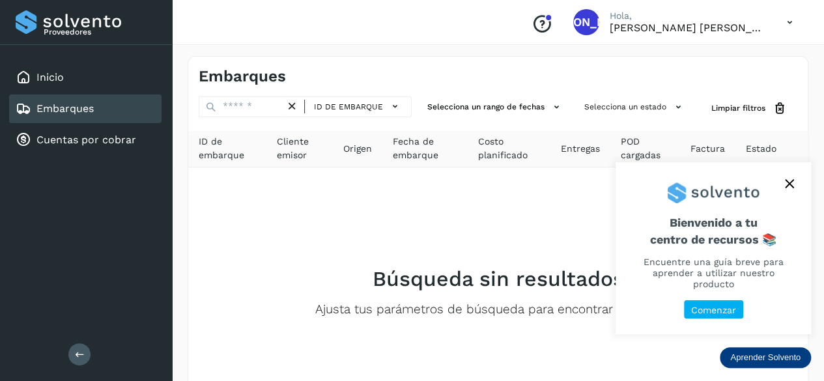 This screenshot has height=381, width=824. I want to click on a: Inicio, so click(50, 77).